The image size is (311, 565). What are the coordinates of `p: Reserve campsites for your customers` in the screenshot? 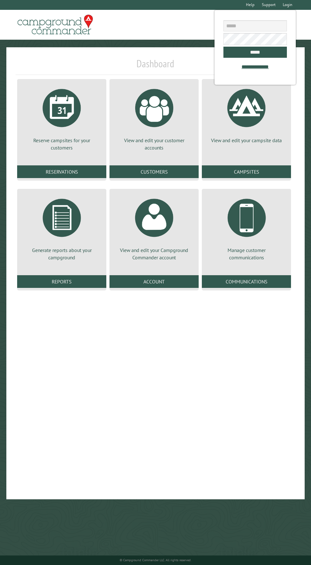 It's located at (62, 144).